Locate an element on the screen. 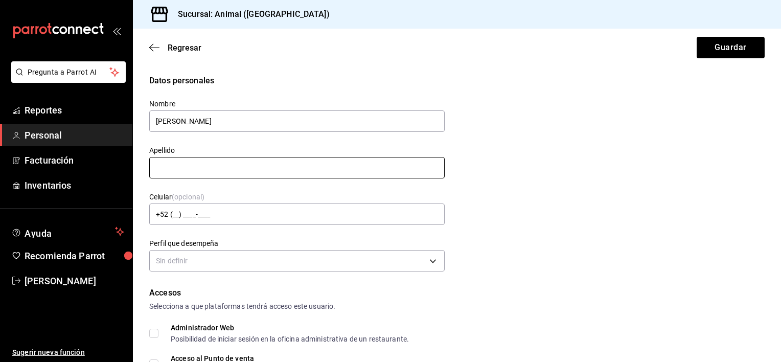 The image size is (781, 362). div: Posibilidad de iniciar sesión en la oficina administrativa de un restaurante. is located at coordinates (290, 339).